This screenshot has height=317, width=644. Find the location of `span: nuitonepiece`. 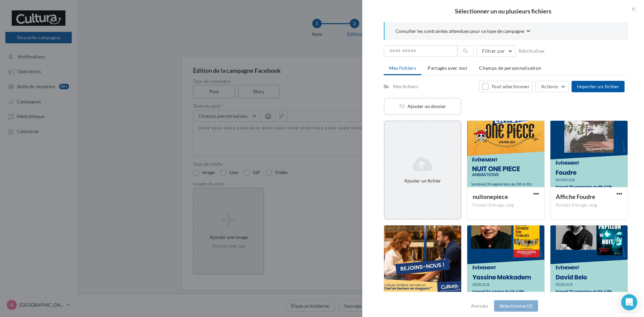

span: nuitonepiece is located at coordinates (490, 197).